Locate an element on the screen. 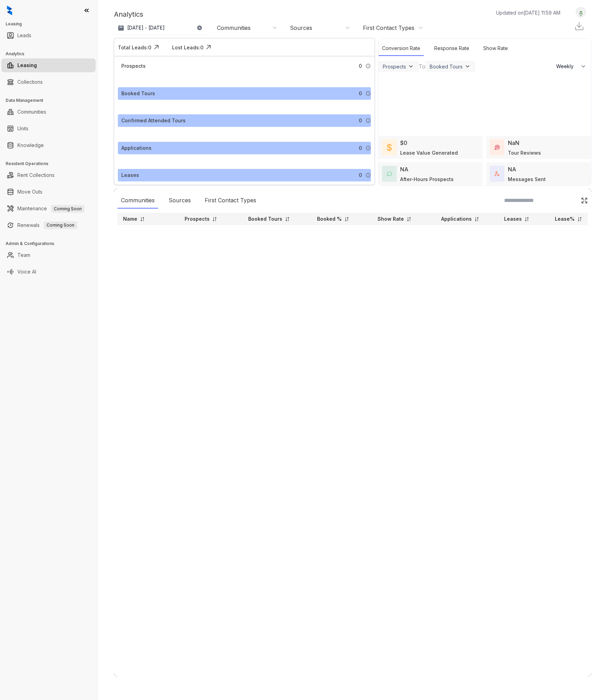 Image resolution: width=608 pixels, height=700 pixels. div: Lost Leads: 0 is located at coordinates (187, 47).